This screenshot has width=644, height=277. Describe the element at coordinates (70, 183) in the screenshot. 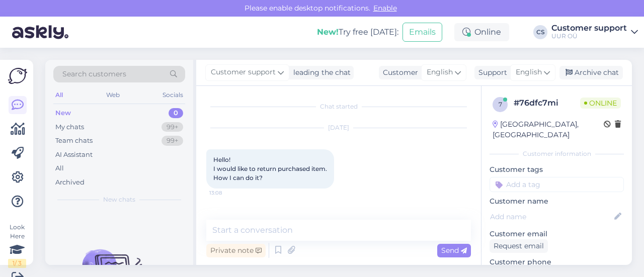

I see `div: Archived` at that location.